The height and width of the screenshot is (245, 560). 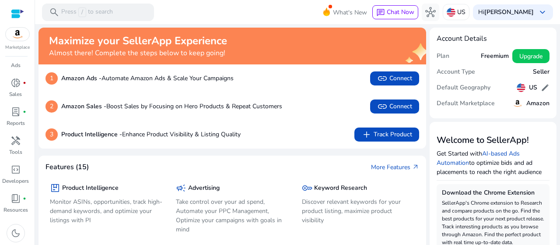 I want to click on span: lab_profile, so click(x=16, y=112).